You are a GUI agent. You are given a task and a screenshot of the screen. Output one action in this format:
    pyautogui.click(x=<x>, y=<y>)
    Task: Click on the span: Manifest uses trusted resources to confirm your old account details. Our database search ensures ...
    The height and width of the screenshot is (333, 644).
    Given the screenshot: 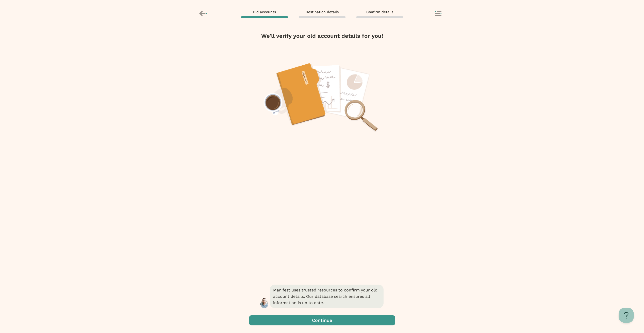 What is the action you would take?
    pyautogui.click(x=327, y=296)
    